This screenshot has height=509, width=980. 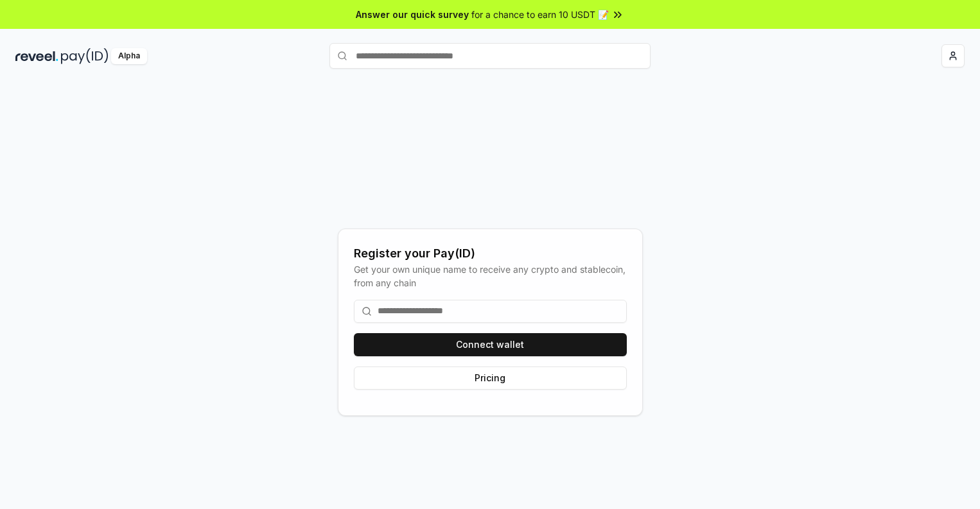 I want to click on img: pay_id, so click(x=85, y=56).